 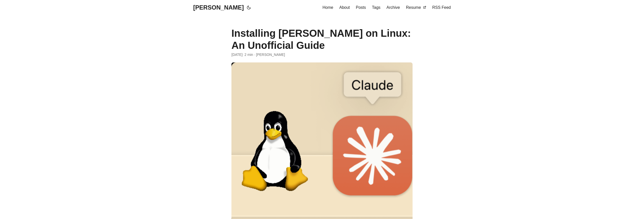 I want to click on span: About, so click(x=345, y=7).